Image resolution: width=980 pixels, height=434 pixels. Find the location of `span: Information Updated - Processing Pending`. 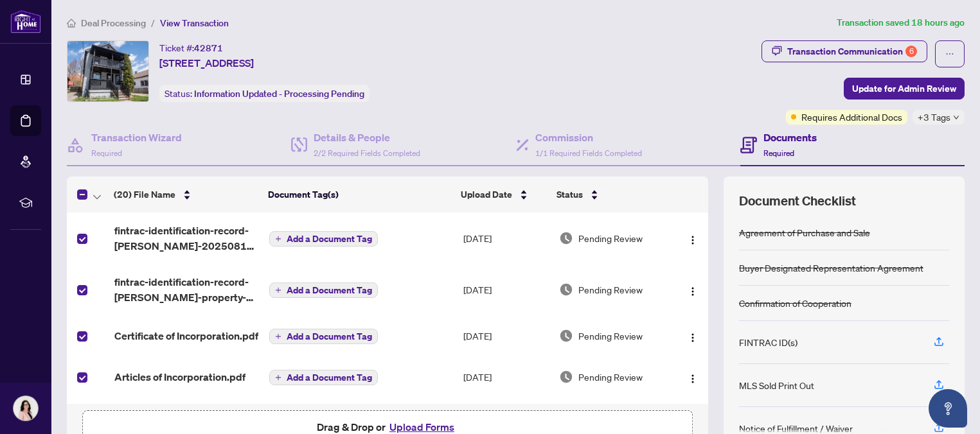

span: Information Updated - Processing Pending is located at coordinates (279, 94).